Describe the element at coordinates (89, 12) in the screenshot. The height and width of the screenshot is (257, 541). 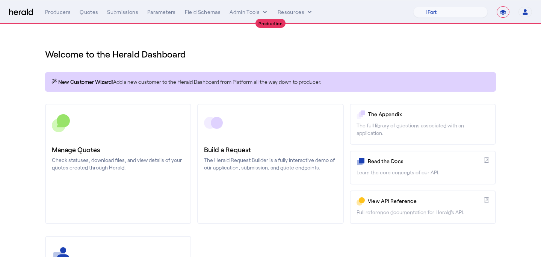
I see `div: Quotes` at that location.